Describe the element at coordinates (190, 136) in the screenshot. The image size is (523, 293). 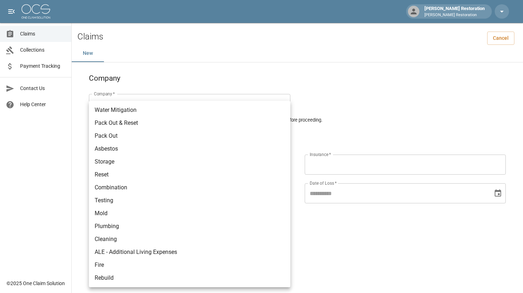
I see `li: Pack Out` at that location.